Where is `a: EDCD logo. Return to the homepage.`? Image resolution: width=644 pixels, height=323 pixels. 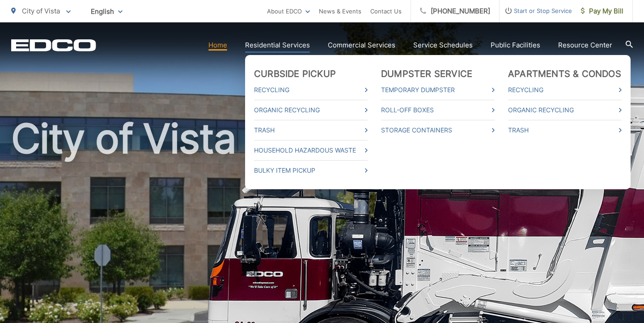 a: EDCD logo. Return to the homepage. is located at coordinates (54, 45).